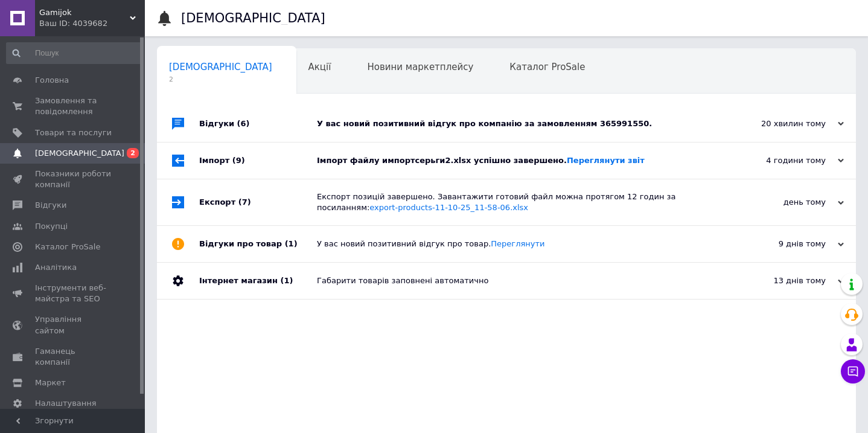 This screenshot has height=433, width=868. What do you see at coordinates (420, 67) in the screenshot?
I see `span: Новини маркетплейсу` at bounding box center [420, 67].